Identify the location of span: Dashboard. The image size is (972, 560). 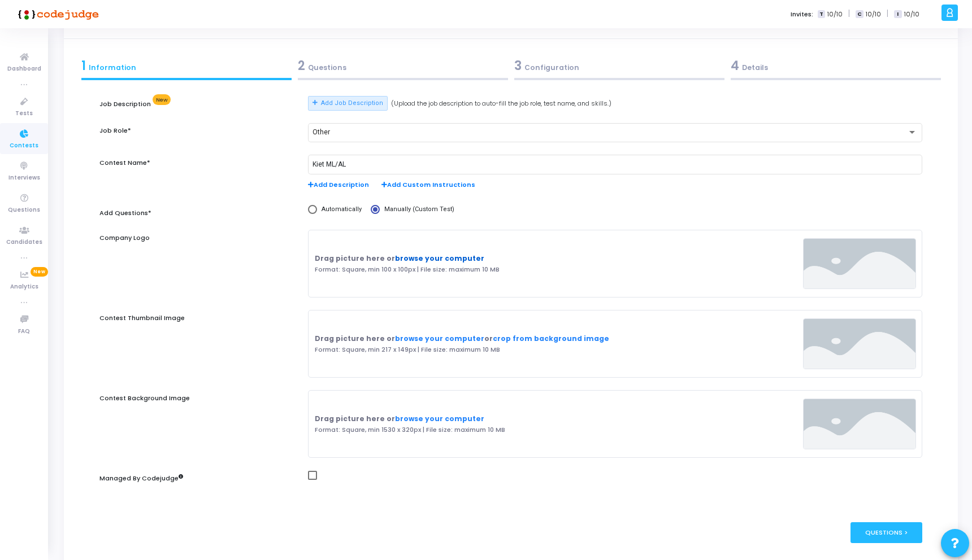
(25, 69).